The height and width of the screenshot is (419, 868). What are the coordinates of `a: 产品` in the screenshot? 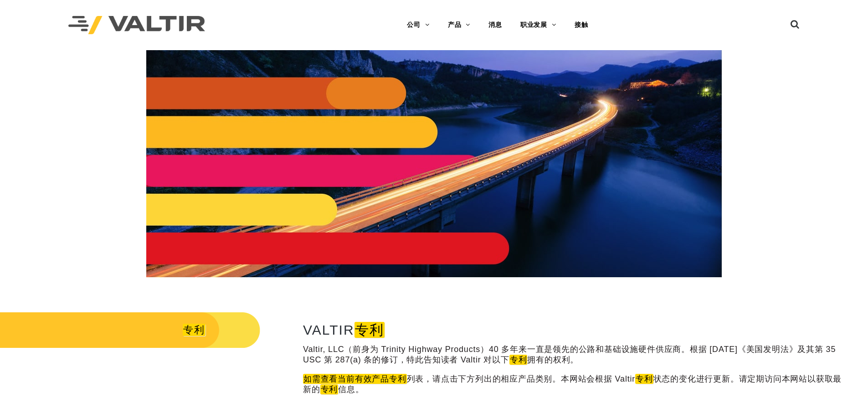 It's located at (459, 25).